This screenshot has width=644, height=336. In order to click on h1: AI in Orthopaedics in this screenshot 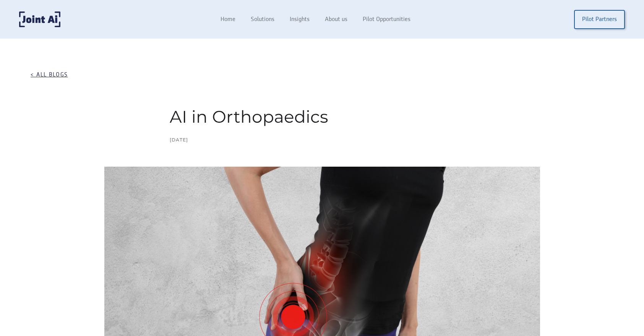, I will do `click(322, 116)`.